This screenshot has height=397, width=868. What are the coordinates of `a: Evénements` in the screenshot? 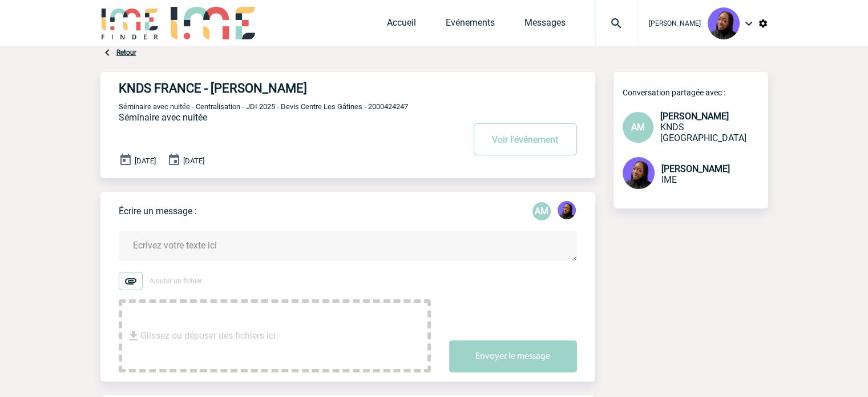 It's located at (470, 26).